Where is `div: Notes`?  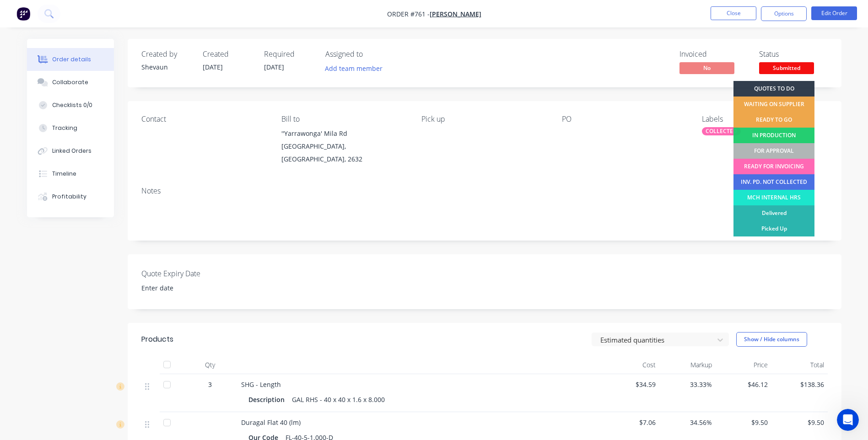 div: Notes is located at coordinates (484, 191).